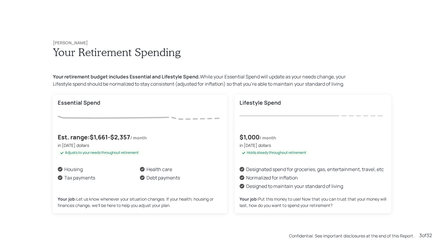 Image resolution: width=444 pixels, height=251 pixels. I want to click on h4: $1,000, so click(250, 137).